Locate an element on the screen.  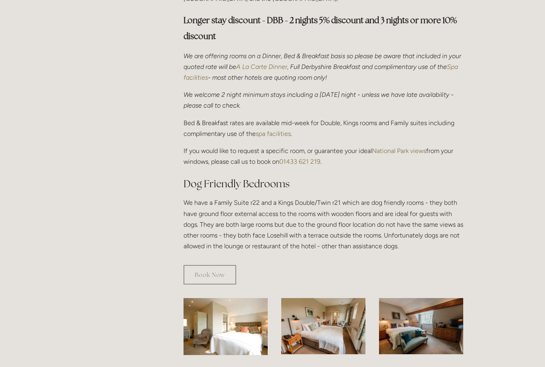
em: A La Carte Dinner is located at coordinates (262, 67).